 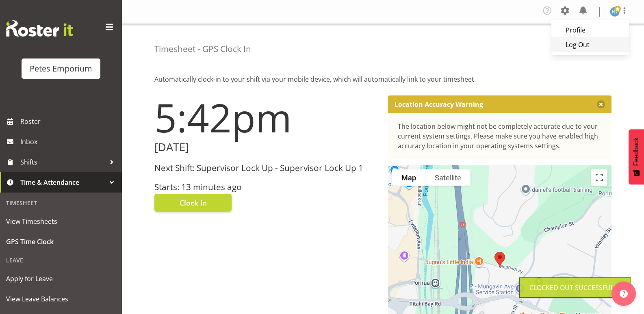 What do you see at coordinates (266, 117) in the screenshot?
I see `h1: 5:42pm` at bounding box center [266, 117].